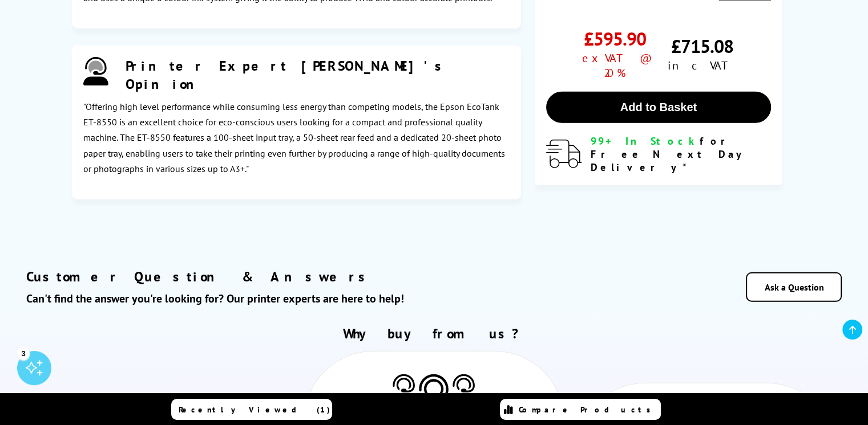  I want to click on span: £715.08, so click(702, 46).